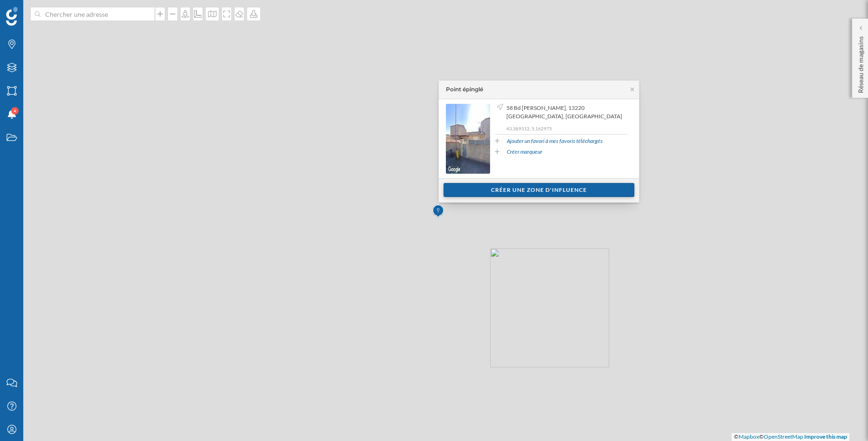 This screenshot has width=868, height=441. Describe the element at coordinates (784, 436) in the screenshot. I see `a: OpenStreetMap` at that location.